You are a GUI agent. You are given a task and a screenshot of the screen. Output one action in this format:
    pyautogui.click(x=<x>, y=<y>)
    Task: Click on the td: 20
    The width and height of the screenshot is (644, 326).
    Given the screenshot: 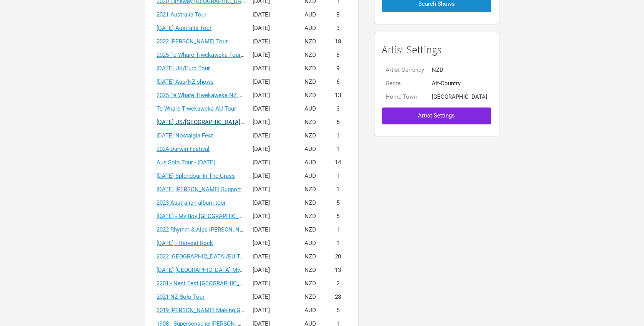 What is the action you would take?
    pyautogui.click(x=338, y=257)
    